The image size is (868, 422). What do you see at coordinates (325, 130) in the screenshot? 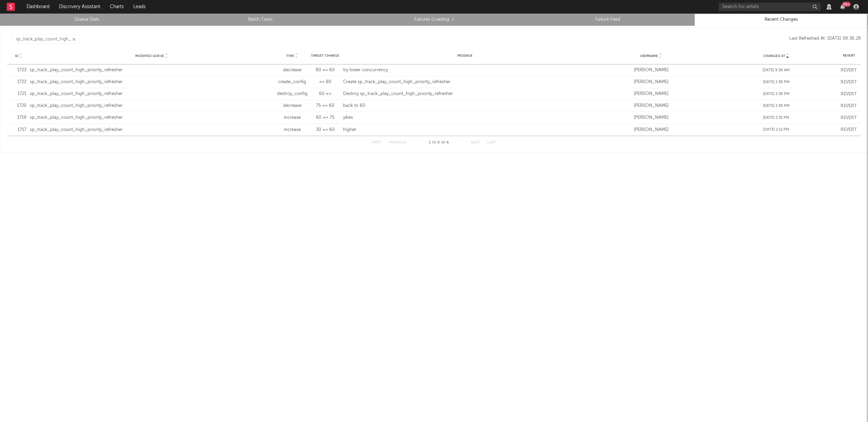
I see `div: 30 => 60` at bounding box center [325, 130].